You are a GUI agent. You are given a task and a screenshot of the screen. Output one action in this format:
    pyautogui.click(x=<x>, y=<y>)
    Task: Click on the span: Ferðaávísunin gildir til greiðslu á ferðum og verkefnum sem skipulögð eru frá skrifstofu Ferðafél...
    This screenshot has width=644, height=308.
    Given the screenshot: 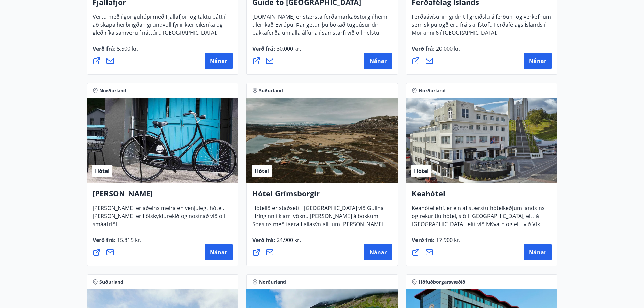 What is the action you would take?
    pyautogui.click(x=481, y=27)
    